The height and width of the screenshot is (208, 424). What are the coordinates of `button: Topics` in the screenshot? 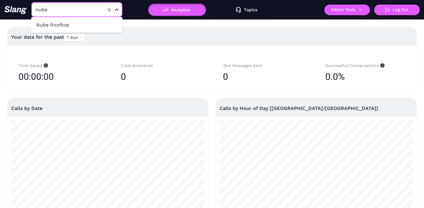 It's located at (247, 10).